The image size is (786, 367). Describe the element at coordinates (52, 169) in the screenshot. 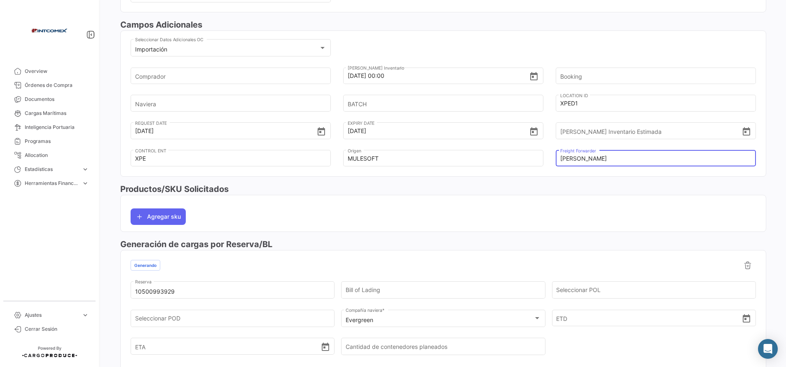

I see `span: Estadísticas` at that location.